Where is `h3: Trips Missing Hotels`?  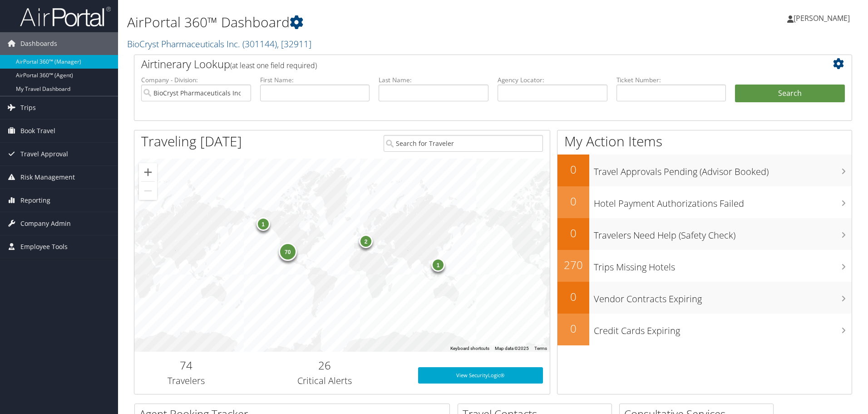
h3: Trips Missing Hotels is located at coordinates (723, 265).